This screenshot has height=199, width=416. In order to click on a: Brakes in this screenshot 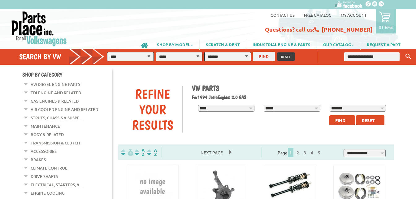, I will do `click(38, 159)`.